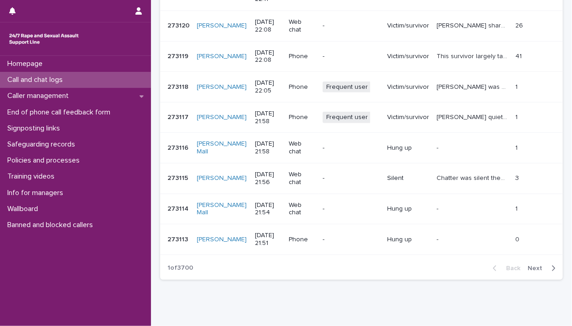 The height and width of the screenshot is (326, 572). Describe the element at coordinates (45, 160) in the screenshot. I see `p: Policies and processes` at that location.